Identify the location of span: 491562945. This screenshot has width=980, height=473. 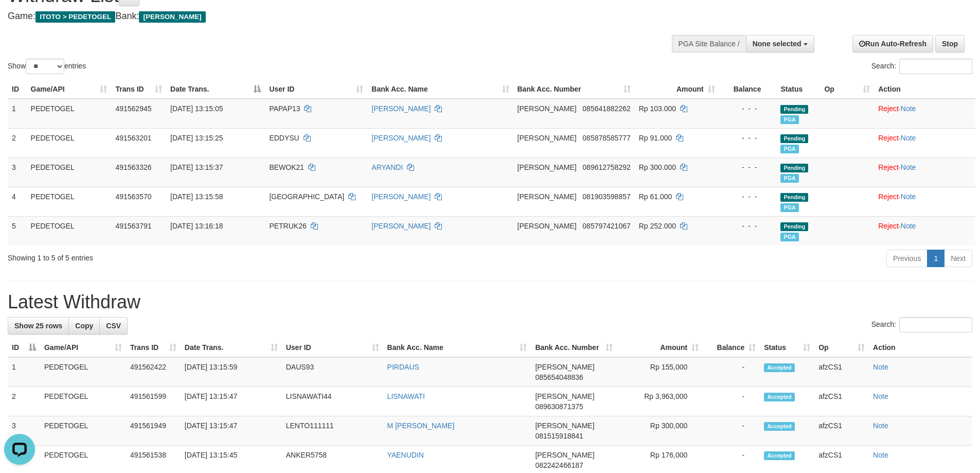
(133, 109).